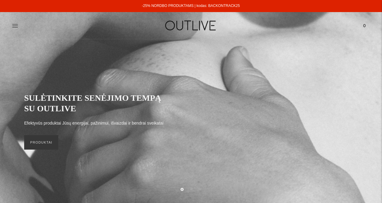 The height and width of the screenshot is (203, 382). What do you see at coordinates (200, 189) in the screenshot?
I see `button: Move carousel to slide 3` at bounding box center [200, 189].